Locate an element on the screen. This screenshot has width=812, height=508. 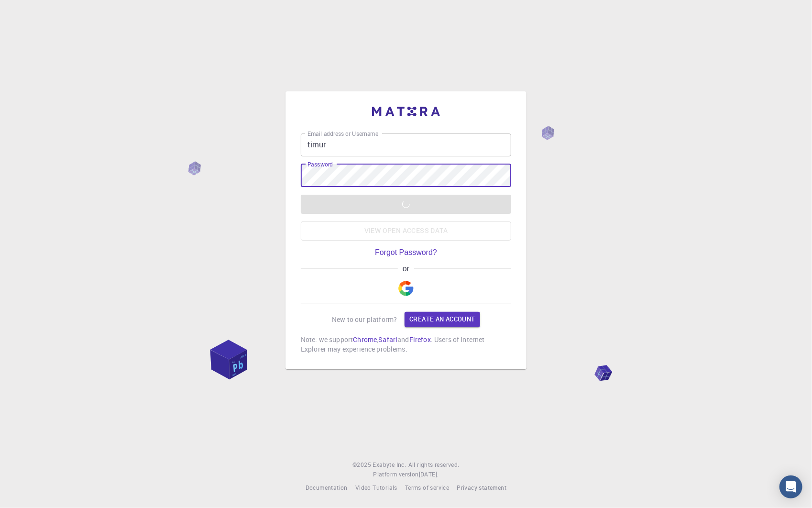
label: Email address or Username is located at coordinates (343, 133).